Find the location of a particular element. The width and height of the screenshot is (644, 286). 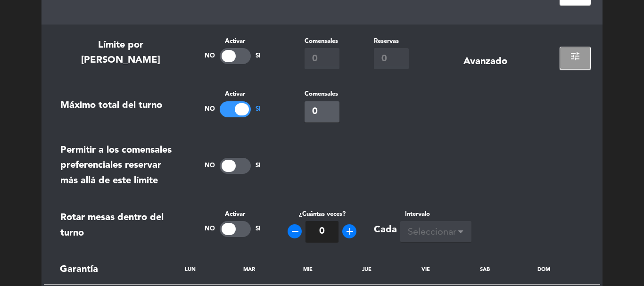

div: DOM is located at coordinates (544, 269).